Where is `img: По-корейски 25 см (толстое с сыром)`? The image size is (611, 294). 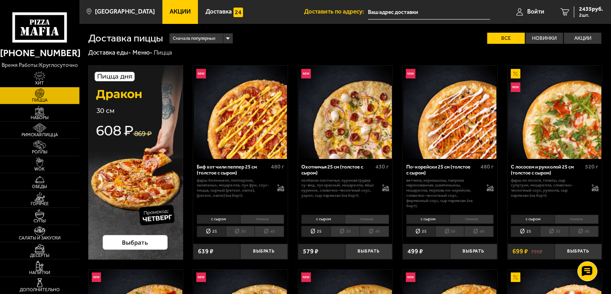 img: По-корейски 25 см (толстое с сыром) is located at coordinates (450, 112).